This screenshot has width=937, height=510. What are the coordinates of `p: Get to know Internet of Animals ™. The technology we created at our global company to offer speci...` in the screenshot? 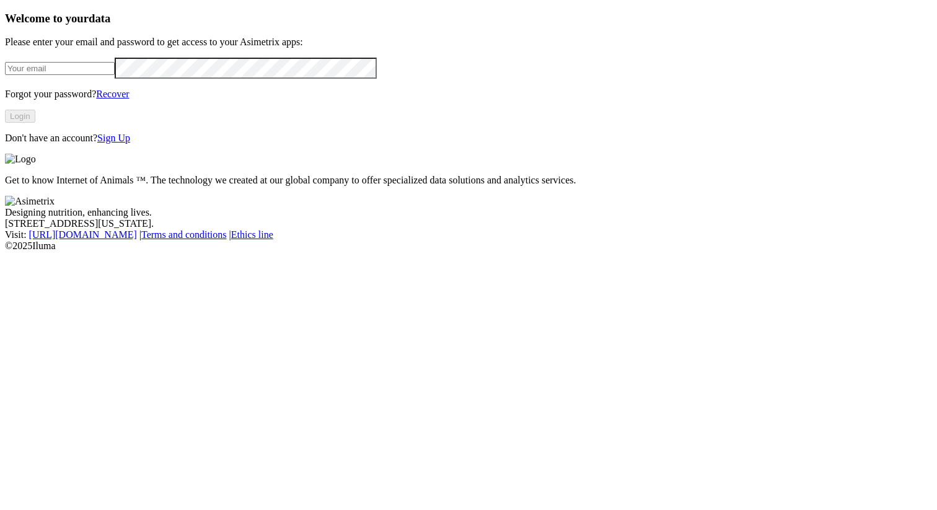 It's located at (469, 180).